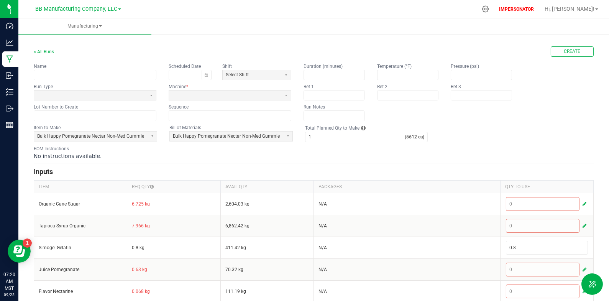 The image size is (609, 301). What do you see at coordinates (152, 187) in the screenshot?
I see `i: Required quantity is influenced by Number of New Pkgs and Qty per Pkg.` at bounding box center [152, 187].